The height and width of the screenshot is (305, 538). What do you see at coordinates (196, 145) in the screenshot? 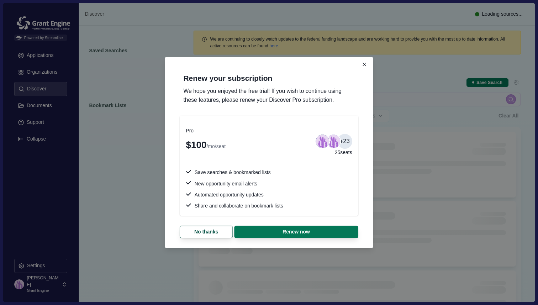
I see `span: $100` at bounding box center [196, 145].